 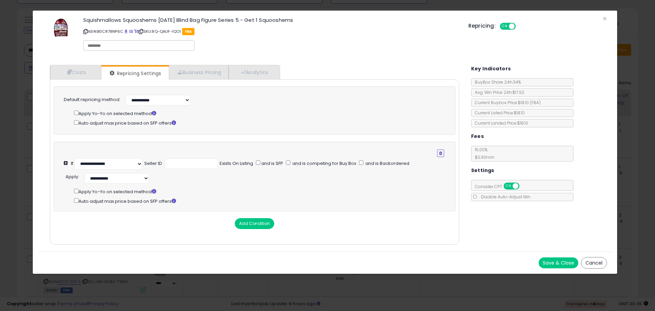 I want to click on span: $0.30 min, so click(x=483, y=157).